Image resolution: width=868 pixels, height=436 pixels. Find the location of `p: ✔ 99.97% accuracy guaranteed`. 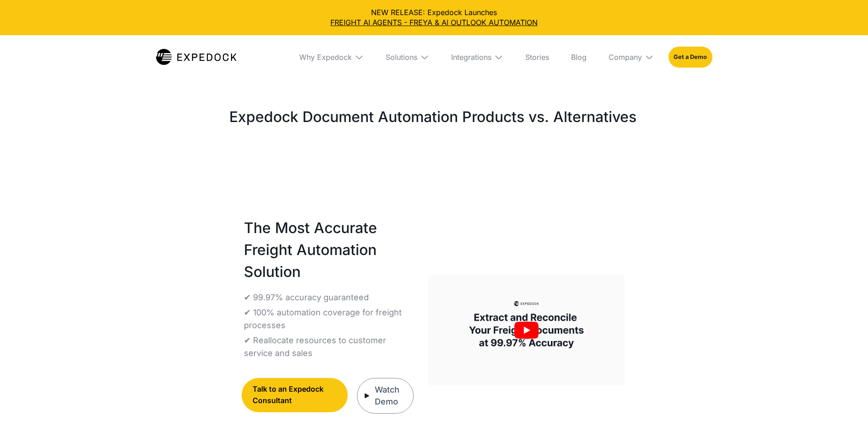

p: ✔ 99.97% accuracy guaranteed is located at coordinates (306, 298).